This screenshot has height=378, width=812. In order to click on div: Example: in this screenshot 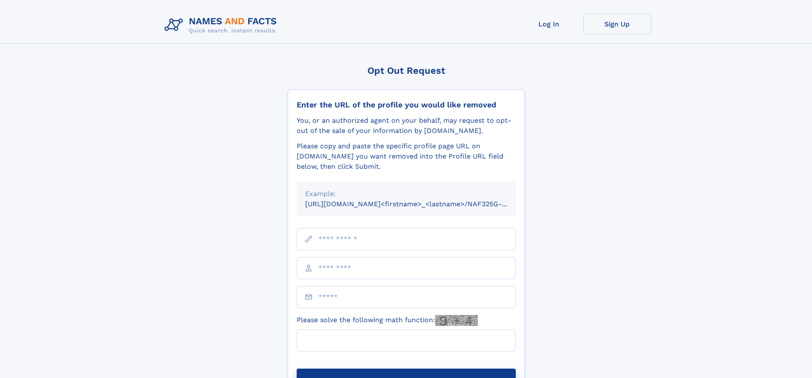, I will do `click(406, 194)`.